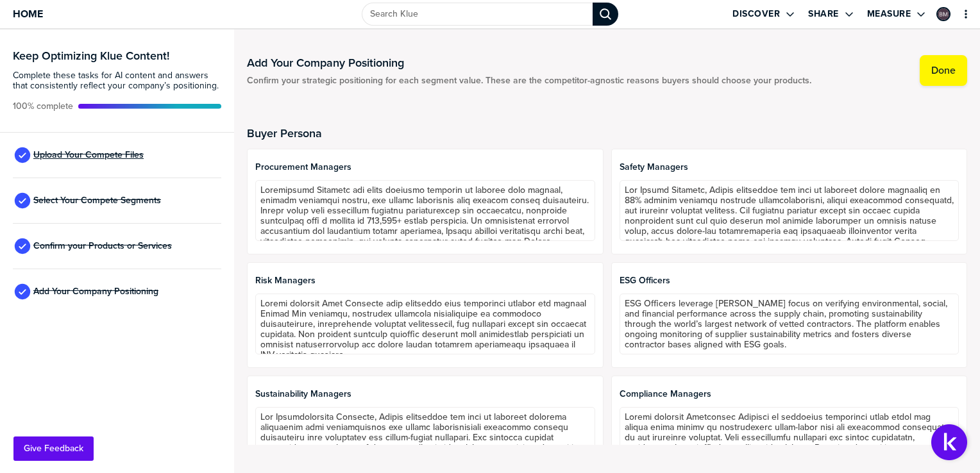 The image size is (980, 473). What do you see at coordinates (789, 167) in the screenshot?
I see `span: Safety Managers` at bounding box center [789, 167].